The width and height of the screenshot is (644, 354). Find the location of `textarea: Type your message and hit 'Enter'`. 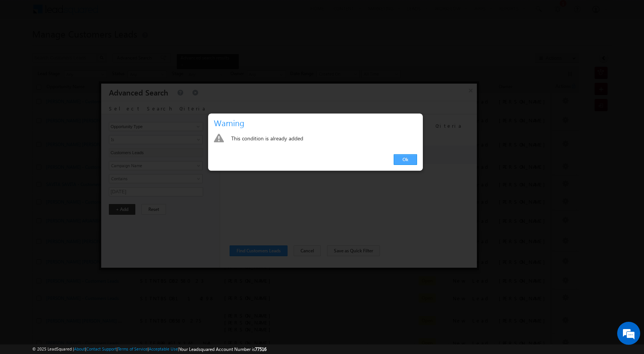

textarea: Type your message and hit 'Enter' is located at coordinates (75, 150).